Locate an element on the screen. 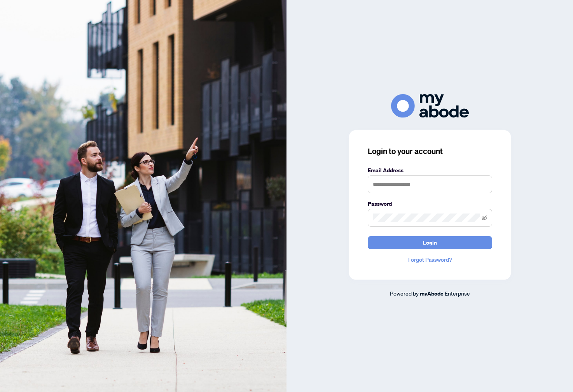 This screenshot has height=392, width=573. label: Password is located at coordinates (429, 204).